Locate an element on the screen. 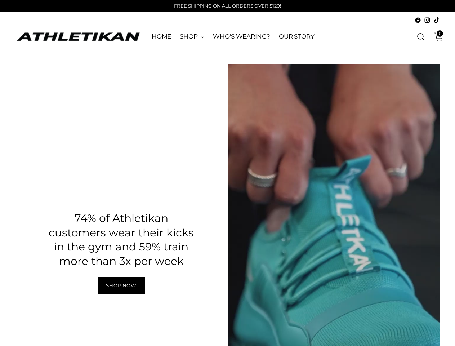  a: ATHLETIKAN is located at coordinates (78, 36).